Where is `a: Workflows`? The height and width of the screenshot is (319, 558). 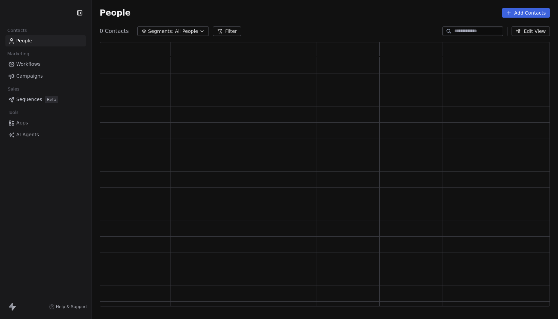 a: Workflows is located at coordinates (45, 64).